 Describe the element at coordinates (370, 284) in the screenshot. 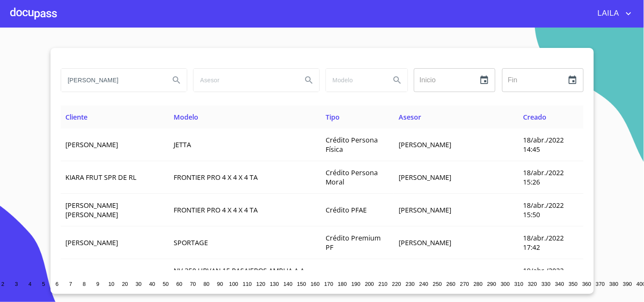

I see `button: 200` at that location.